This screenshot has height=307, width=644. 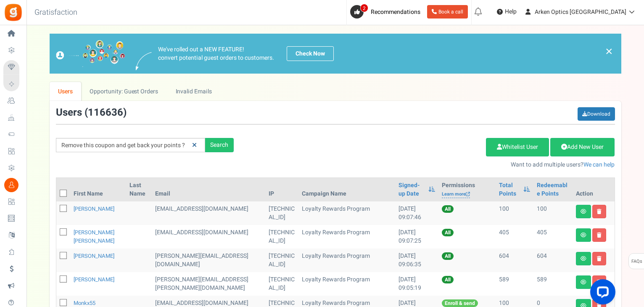 What do you see at coordinates (507, 12) in the screenshot?
I see `a: Help` at bounding box center [507, 12].